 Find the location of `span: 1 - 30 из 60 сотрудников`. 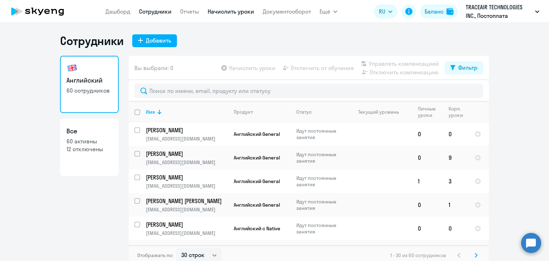

span: 1 - 30 из 60 сотрудников is located at coordinates (418, 255).